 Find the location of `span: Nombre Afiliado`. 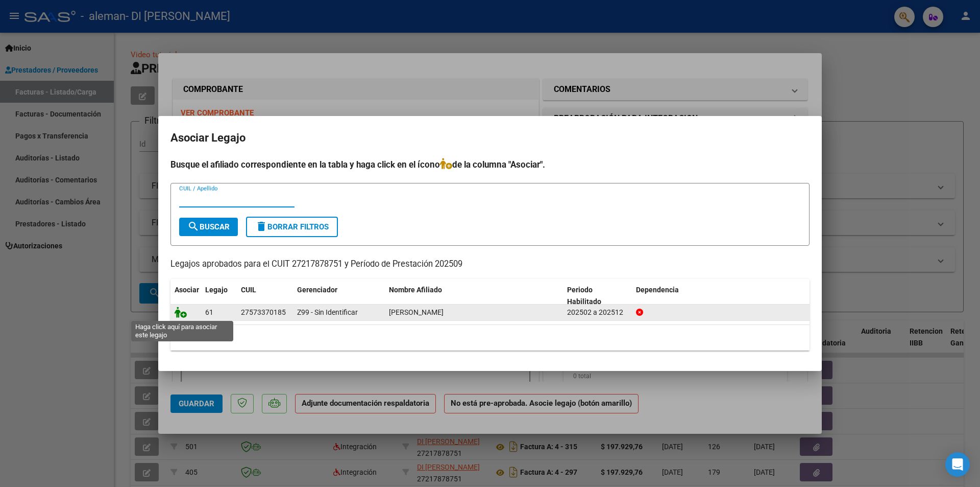

span: Nombre Afiliado is located at coordinates (416, 290).